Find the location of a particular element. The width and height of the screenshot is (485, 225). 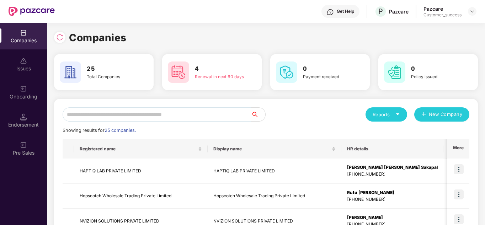

div: Renewal in next 60 days is located at coordinates (220, 77).